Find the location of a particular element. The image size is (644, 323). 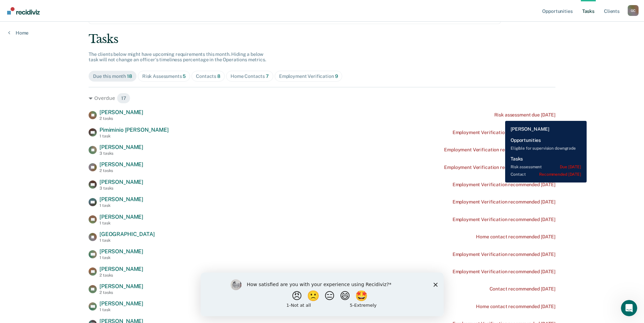

span: 7 is located at coordinates (267, 76).